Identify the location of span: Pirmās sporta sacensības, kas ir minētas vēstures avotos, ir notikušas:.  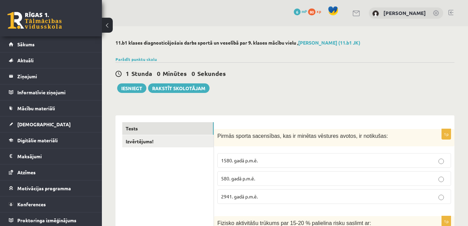
(303, 136).